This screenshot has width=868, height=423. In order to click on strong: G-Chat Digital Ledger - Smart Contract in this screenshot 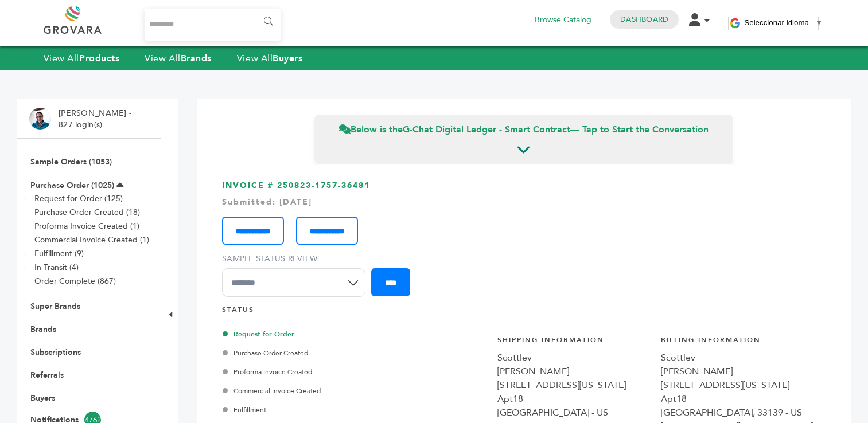, I will do `click(487, 130)`.